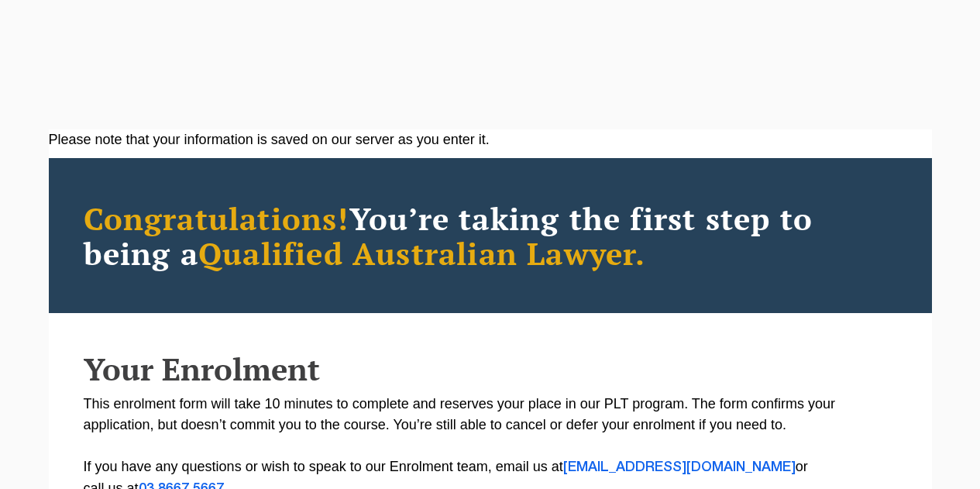 The width and height of the screenshot is (980, 489). Describe the element at coordinates (491, 369) in the screenshot. I see `h2: Your Enrolment` at that location.